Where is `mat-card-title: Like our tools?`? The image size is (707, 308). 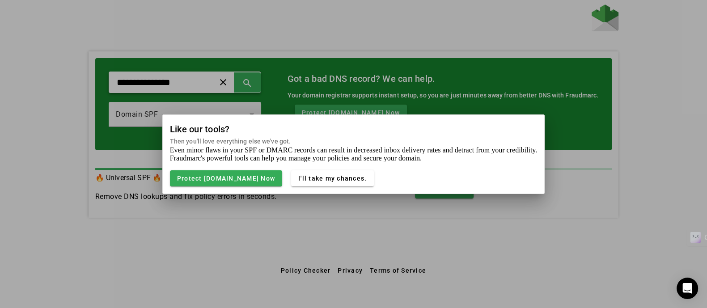
mat-card-title: Like our tools? is located at coordinates (230, 129).